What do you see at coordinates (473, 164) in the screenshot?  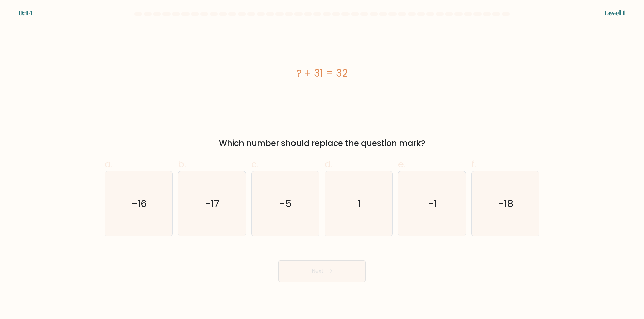 I see `span: f.` at bounding box center [473, 164].